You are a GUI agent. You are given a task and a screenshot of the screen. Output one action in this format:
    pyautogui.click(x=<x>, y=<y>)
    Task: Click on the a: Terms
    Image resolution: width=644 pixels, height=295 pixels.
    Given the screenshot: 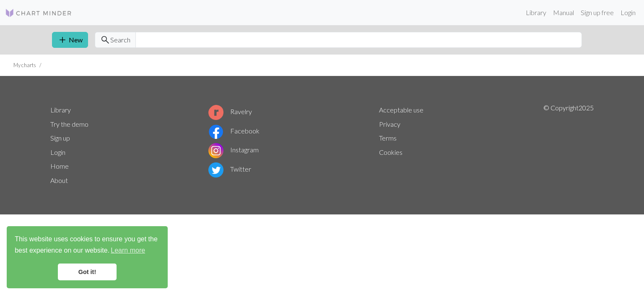 What is the action you would take?
    pyautogui.click(x=388, y=138)
    